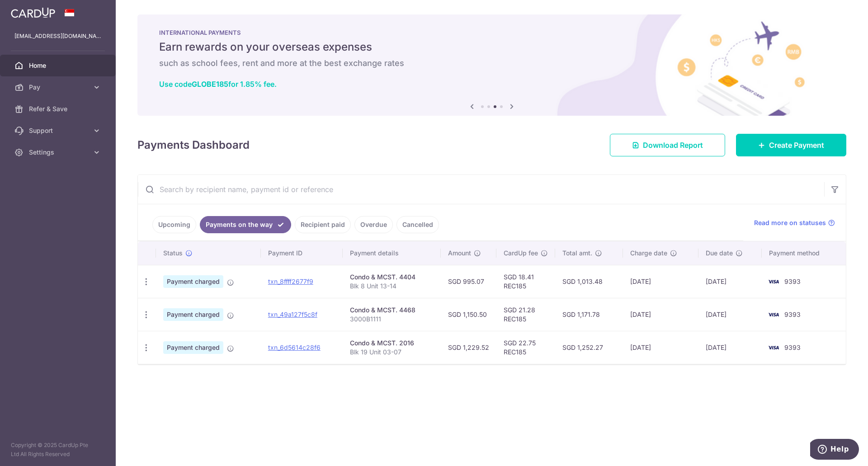  What do you see at coordinates (392, 352) in the screenshot?
I see `p: Blk 19 Unit 03-07` at bounding box center [392, 352].